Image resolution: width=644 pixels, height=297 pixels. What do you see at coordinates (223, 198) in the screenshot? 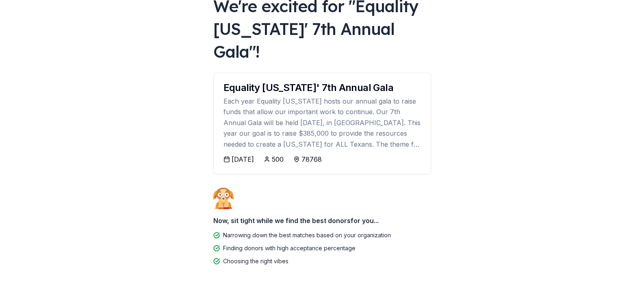
I see `img: Dog waiting patiently` at bounding box center [223, 198].